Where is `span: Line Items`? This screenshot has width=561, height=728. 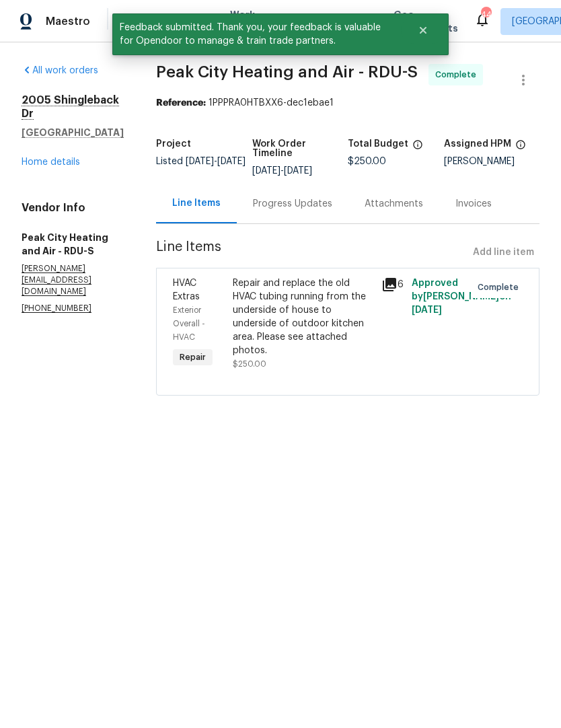
span: Line Items is located at coordinates (312, 252).